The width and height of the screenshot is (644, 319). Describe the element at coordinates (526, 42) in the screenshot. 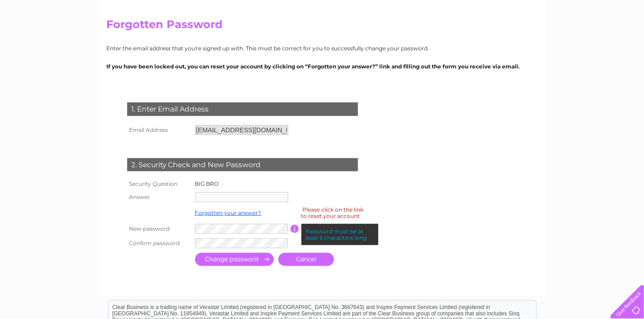

I see `a: Water` at that location.